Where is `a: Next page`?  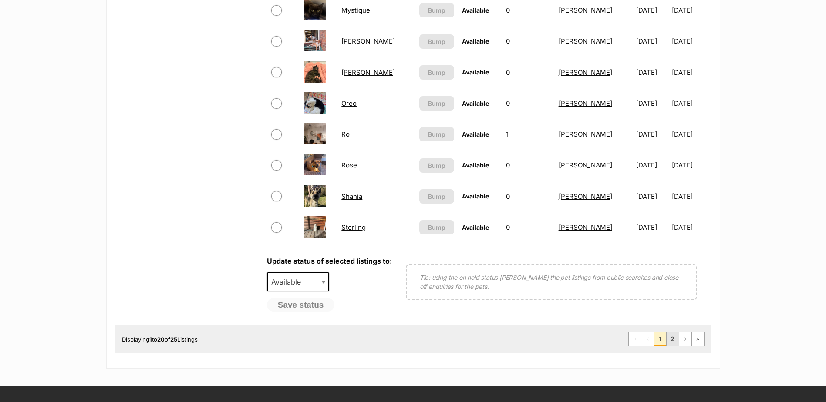
a: Next page is located at coordinates (685, 339).